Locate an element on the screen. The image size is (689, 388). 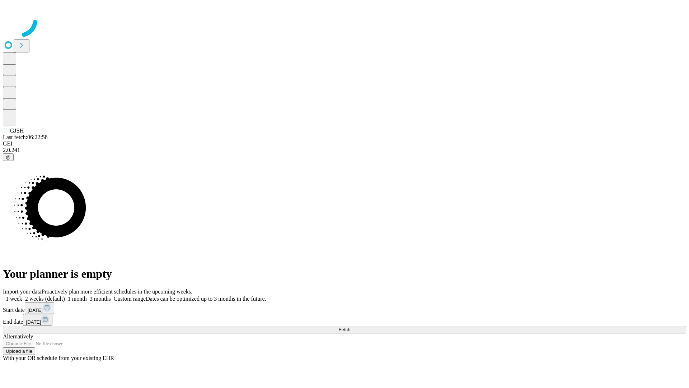
div: End date is located at coordinates (345, 320).